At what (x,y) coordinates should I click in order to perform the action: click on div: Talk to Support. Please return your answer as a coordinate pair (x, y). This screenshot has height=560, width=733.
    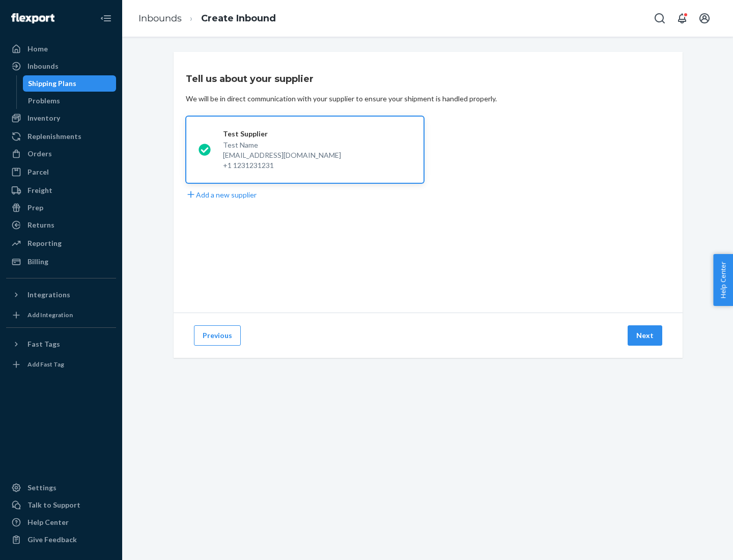
    Looking at the image, I should click on (54, 505).